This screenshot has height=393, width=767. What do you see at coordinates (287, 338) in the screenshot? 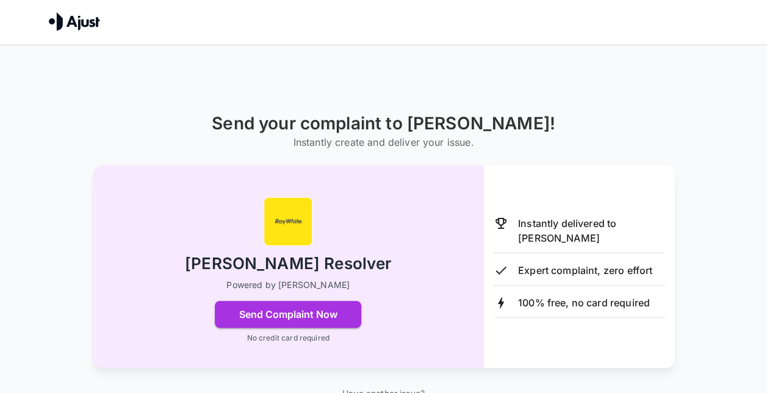
I see `p: No credit card required` at bounding box center [287, 338].